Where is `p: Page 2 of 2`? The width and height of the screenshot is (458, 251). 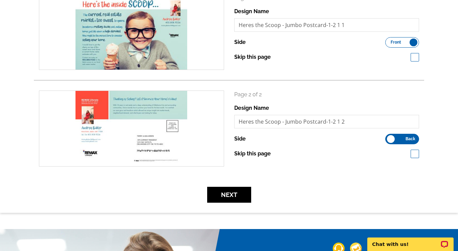 p: Page 2 of 2 is located at coordinates (326, 95).